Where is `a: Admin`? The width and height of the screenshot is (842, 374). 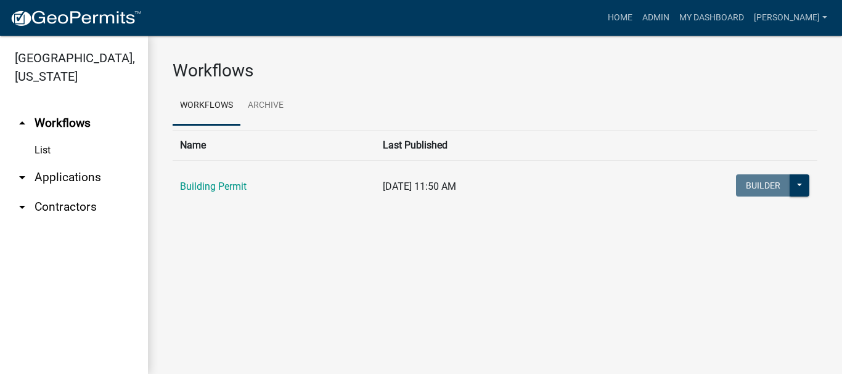 a: Admin is located at coordinates (656, 18).